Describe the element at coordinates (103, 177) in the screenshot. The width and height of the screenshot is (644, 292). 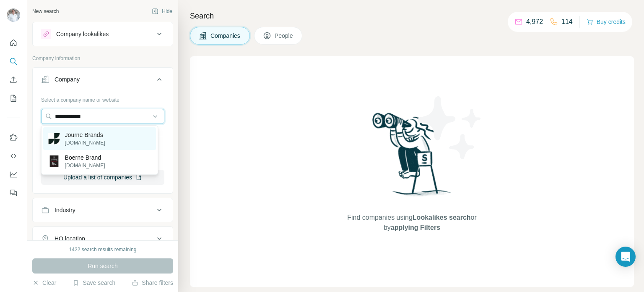
I see `button: Upload a list of companies` at that location.